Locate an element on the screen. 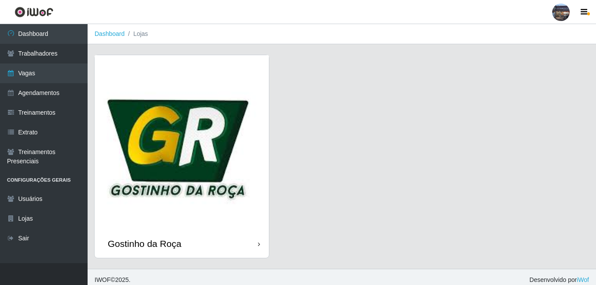 The image size is (596, 285). nav: breadcrumb is located at coordinates (341, 34).